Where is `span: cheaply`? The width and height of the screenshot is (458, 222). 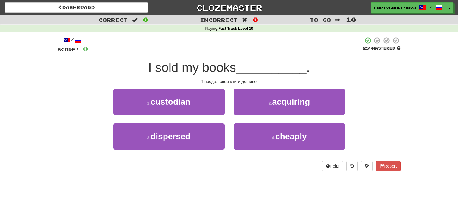 span: cheaply is located at coordinates (291, 136).